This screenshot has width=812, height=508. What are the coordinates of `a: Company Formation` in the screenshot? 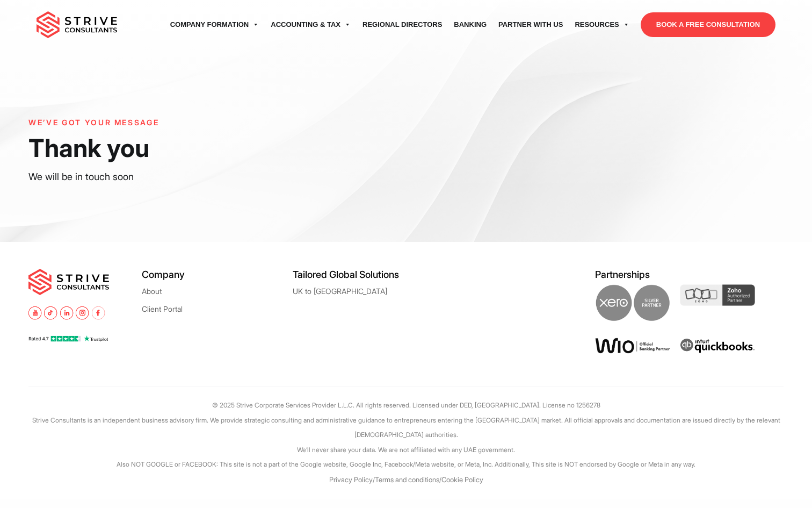 It's located at (215, 25).